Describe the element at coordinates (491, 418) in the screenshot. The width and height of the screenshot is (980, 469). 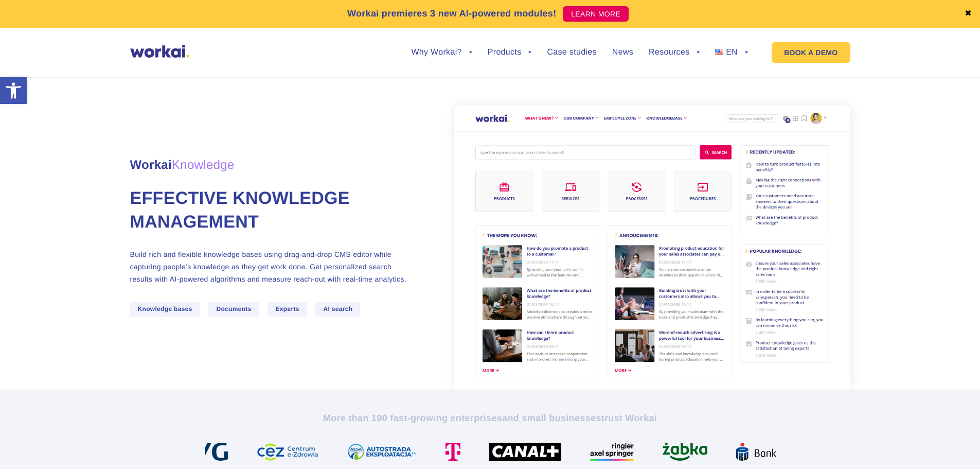
I see `h2: More than 100 fast-growing enterprises trust Workai` at that location.